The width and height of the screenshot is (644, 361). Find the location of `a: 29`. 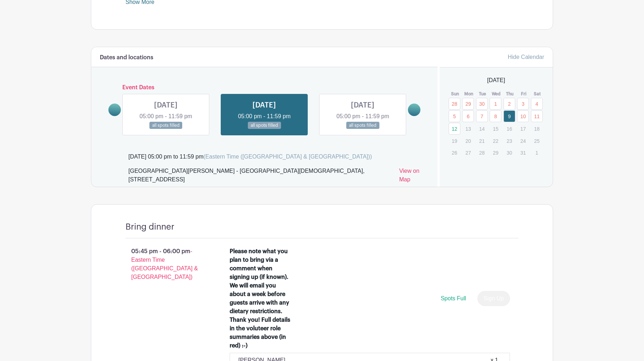

a: 29 is located at coordinates (468, 103).